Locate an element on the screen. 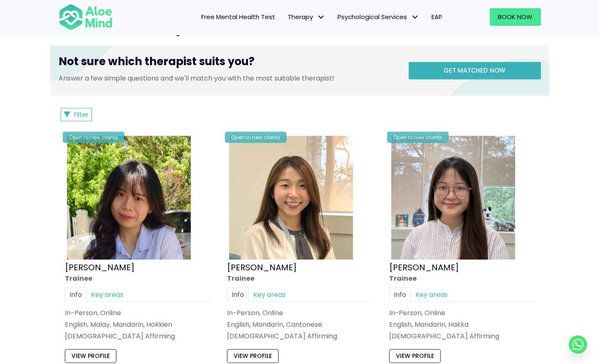 This screenshot has height=364, width=599. a: Psychological ServicesPsychological Services: submenu is located at coordinates (378, 17).